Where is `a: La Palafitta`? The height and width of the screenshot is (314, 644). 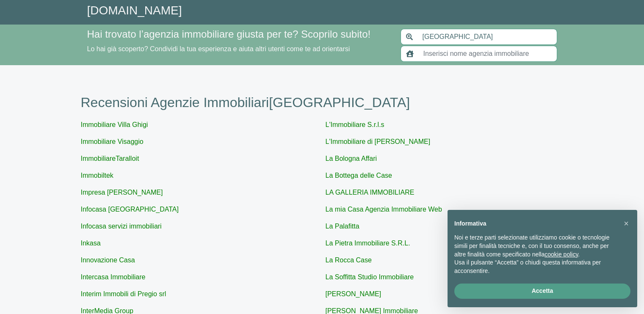
a: La Palafitta is located at coordinates (343, 226).